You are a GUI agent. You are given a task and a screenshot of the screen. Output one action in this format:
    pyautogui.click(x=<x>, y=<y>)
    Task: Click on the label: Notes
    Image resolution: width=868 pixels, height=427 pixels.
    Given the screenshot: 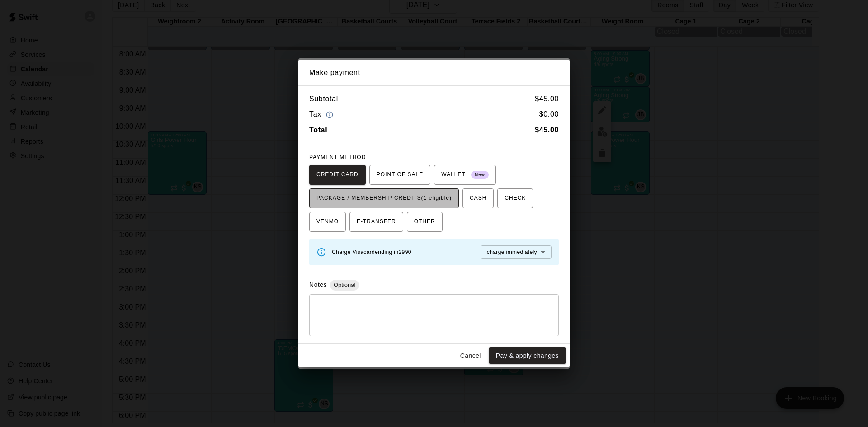 What is the action you would take?
    pyautogui.click(x=318, y=285)
    